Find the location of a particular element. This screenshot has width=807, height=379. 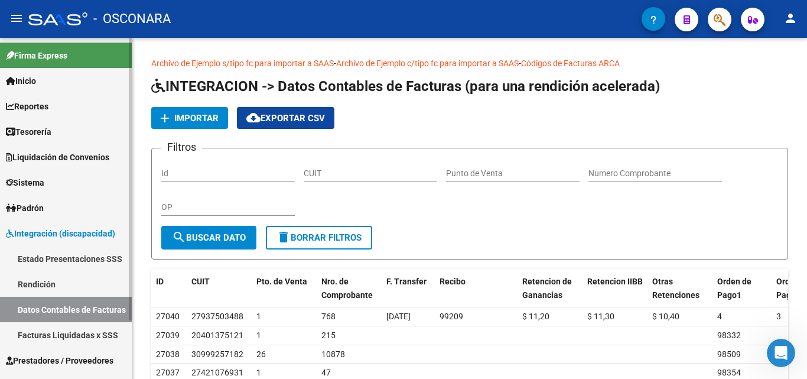

mat-icon: search is located at coordinates (179, 237).